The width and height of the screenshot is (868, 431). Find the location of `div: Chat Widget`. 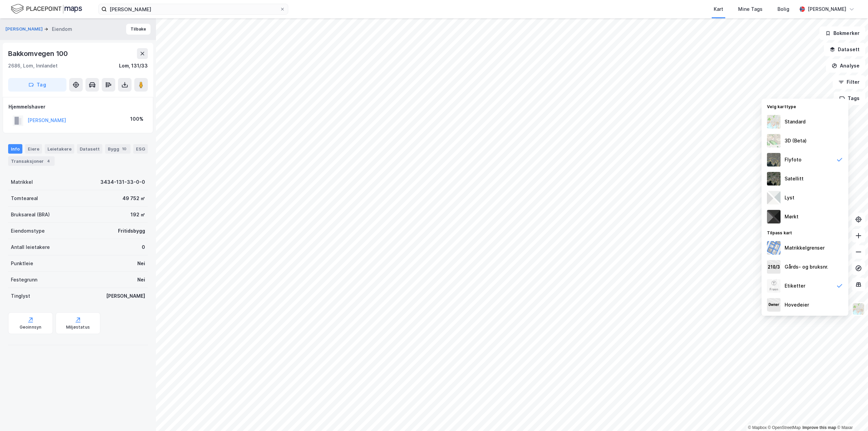

div: Chat Widget is located at coordinates (851, 415).